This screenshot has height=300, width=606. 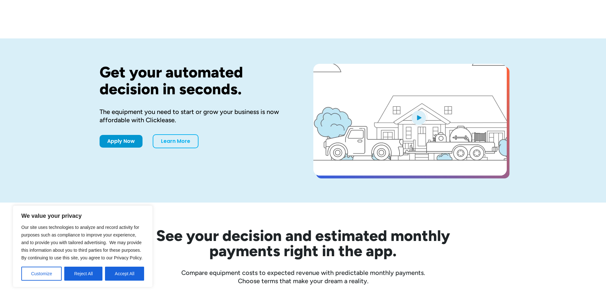 I want to click on button: Accept All, so click(x=124, y=274).